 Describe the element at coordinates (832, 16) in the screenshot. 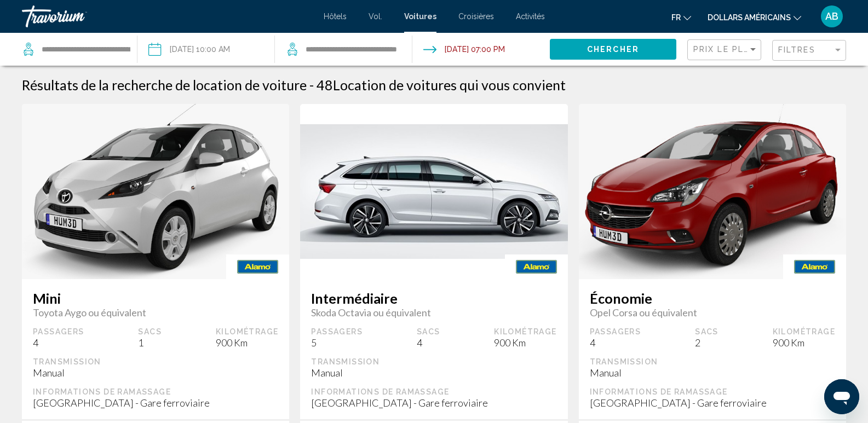

I see `button: Menu utilisateur` at that location.